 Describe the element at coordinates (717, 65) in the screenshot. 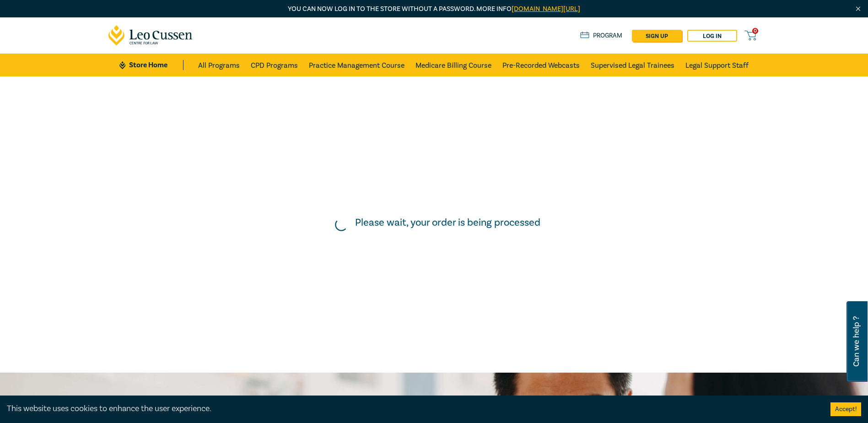

I see `a: Legal Support Staff` at that location.